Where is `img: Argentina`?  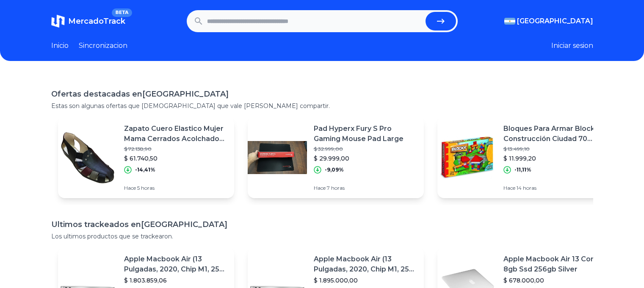 img: Argentina is located at coordinates (510, 21).